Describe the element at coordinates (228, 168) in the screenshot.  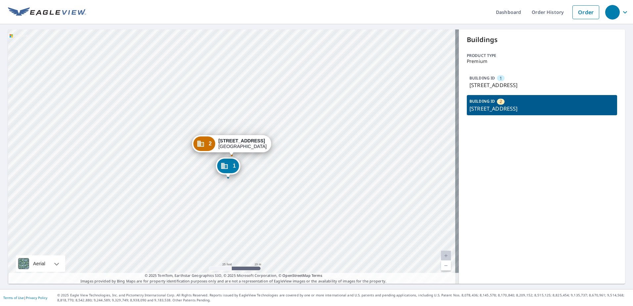
I see `div: Dropped pin, building 1, Commercial property, 442 Courtland Ln Pickerington, OH 43147` at that location.